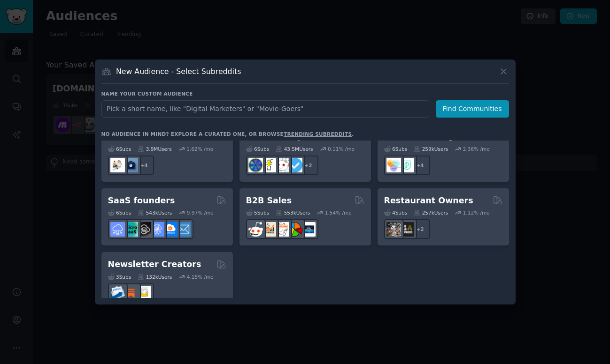  Describe the element at coordinates (407, 229) in the screenshot. I see `img: BarOwners` at that location.